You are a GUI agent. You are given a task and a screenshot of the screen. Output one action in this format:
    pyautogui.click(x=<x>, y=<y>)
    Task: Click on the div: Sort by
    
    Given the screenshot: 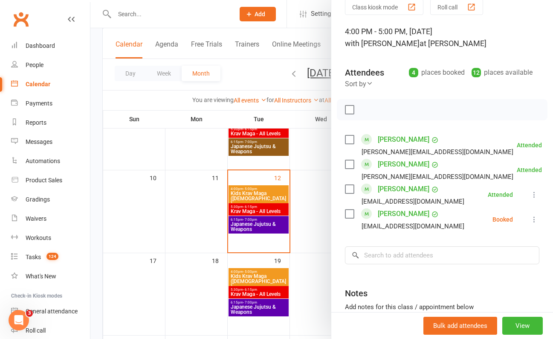 What is the action you would take?
    pyautogui.click(x=359, y=84)
    